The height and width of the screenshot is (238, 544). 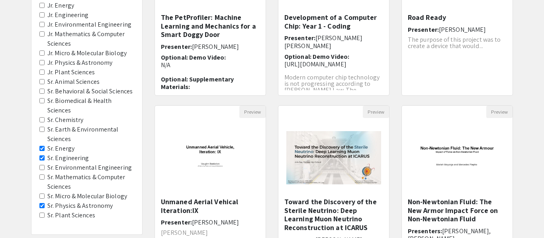 I want to click on label: Sr. Physics & Astronomy, so click(x=80, y=206).